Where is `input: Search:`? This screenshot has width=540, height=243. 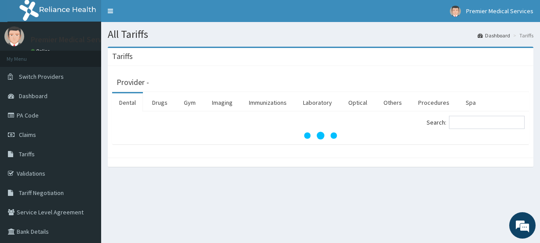
input: Search: is located at coordinates (487, 122).